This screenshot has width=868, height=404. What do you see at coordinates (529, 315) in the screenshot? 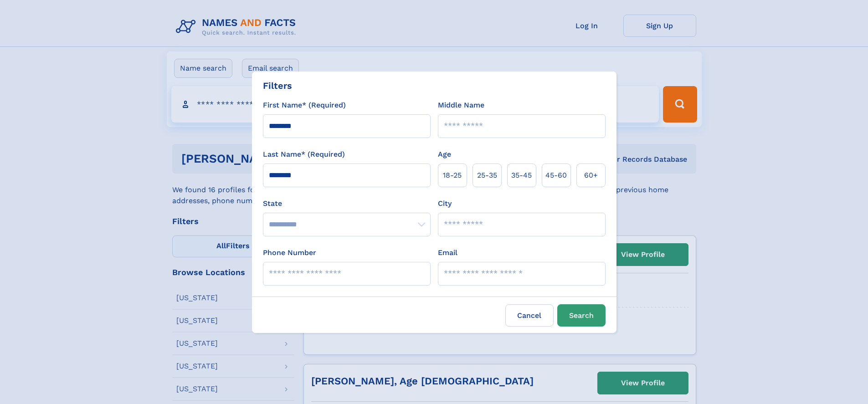
I see `label: Cancel` at bounding box center [529, 315].